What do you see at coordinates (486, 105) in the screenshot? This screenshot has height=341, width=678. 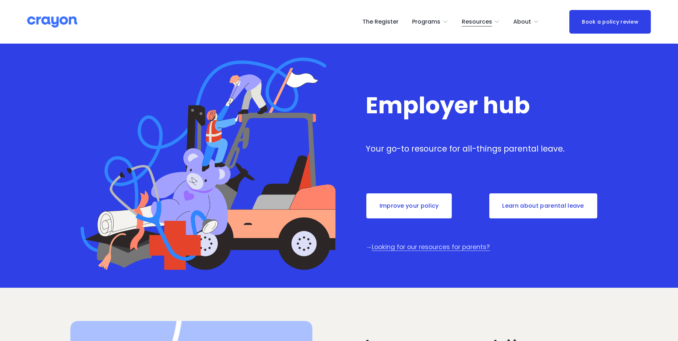 I see `h1: Employer hub` at bounding box center [486, 105].